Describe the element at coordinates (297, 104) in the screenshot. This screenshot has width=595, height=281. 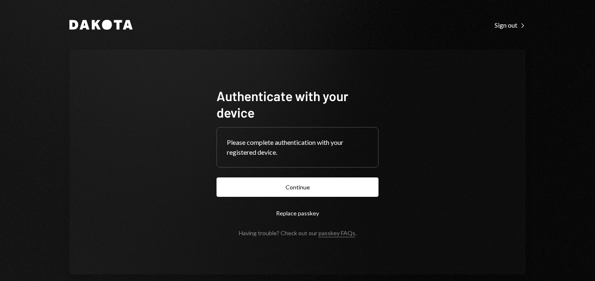
I see `h1: Authenticate with your device` at that location.